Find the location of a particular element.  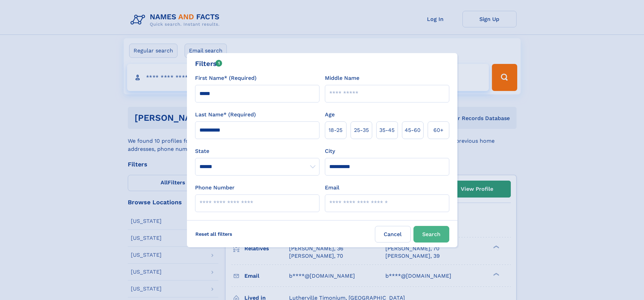

span: 45‑60 is located at coordinates (412, 130).